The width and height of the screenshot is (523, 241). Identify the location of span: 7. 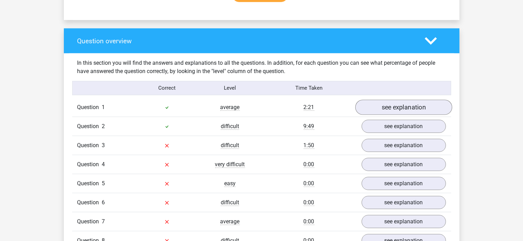
(103, 222).